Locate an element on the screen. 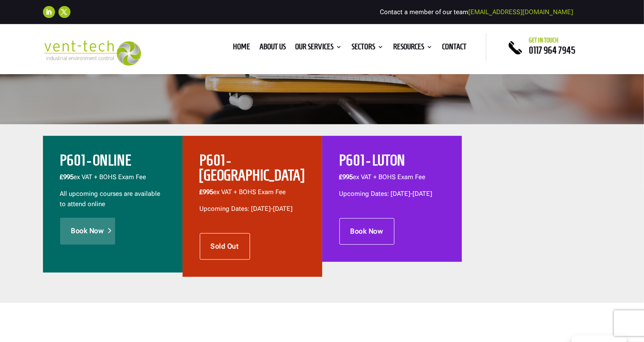  span: 0117 964 7945 is located at coordinates (552, 50).